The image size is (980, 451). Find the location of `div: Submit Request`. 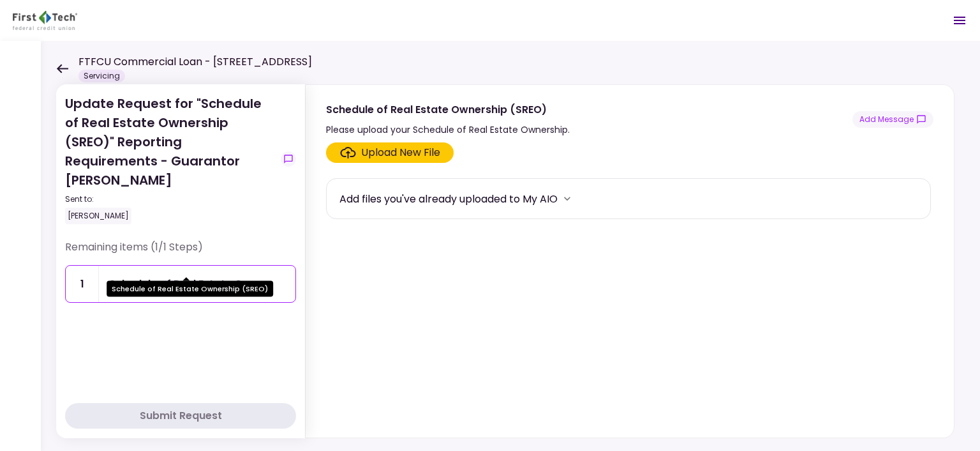

div: Submit Request is located at coordinates (181, 416).